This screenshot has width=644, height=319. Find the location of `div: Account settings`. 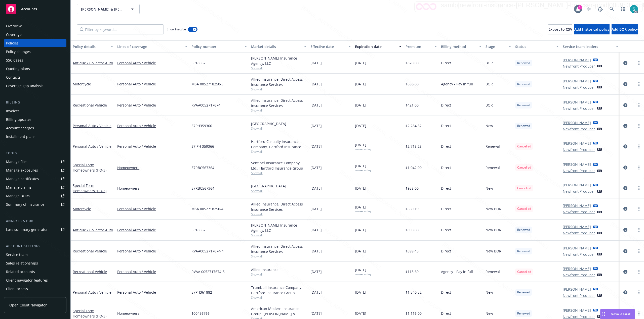

div: Account settings is located at coordinates (35, 246).